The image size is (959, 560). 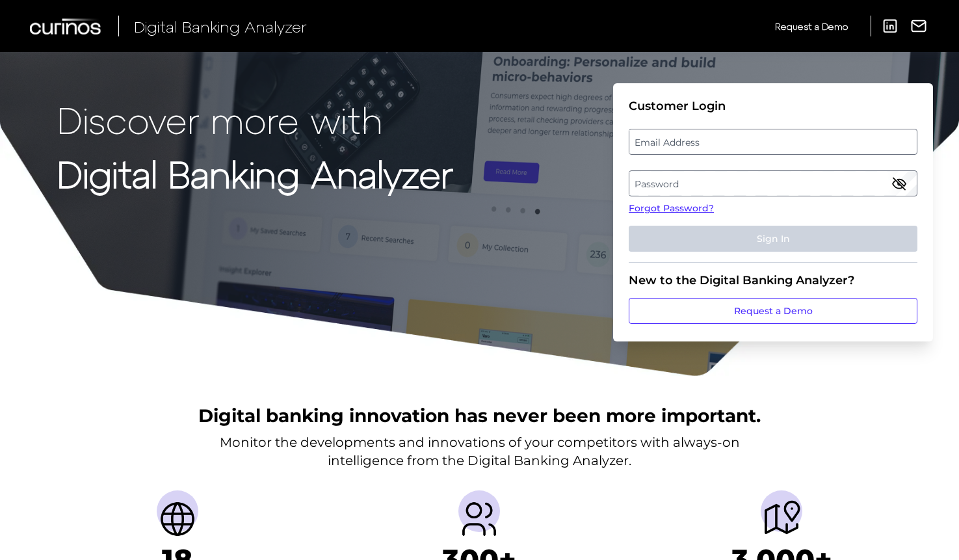 What do you see at coordinates (782, 518) in the screenshot?
I see `img: Journeys` at bounding box center [782, 518].